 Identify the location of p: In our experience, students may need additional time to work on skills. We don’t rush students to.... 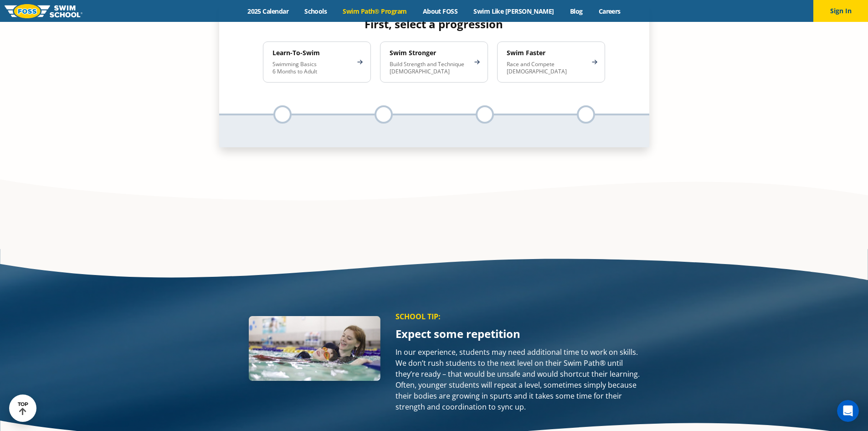
(520, 379).